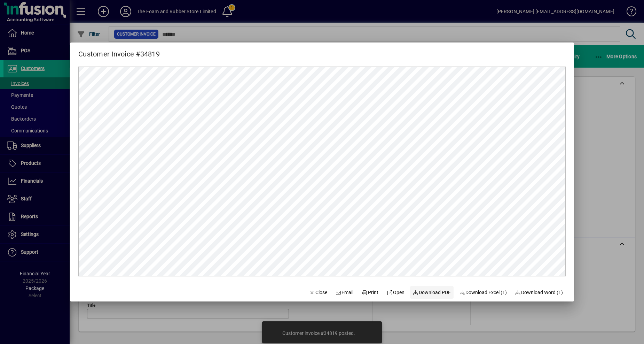 This screenshot has height=344, width=644. Describe the element at coordinates (370, 292) in the screenshot. I see `span: Print` at that location.